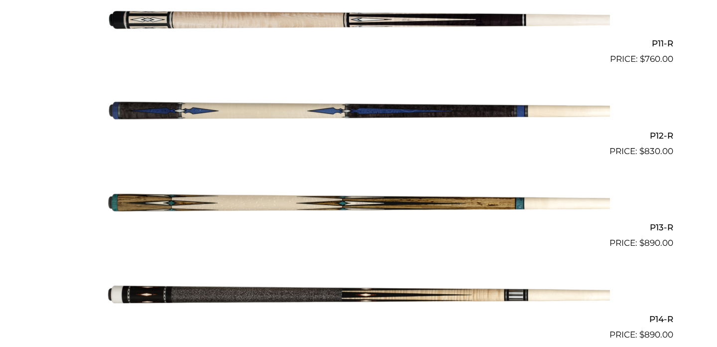 The height and width of the screenshot is (347, 717). Describe the element at coordinates (359, 135) in the screenshot. I see `h2: P12-R` at that location.